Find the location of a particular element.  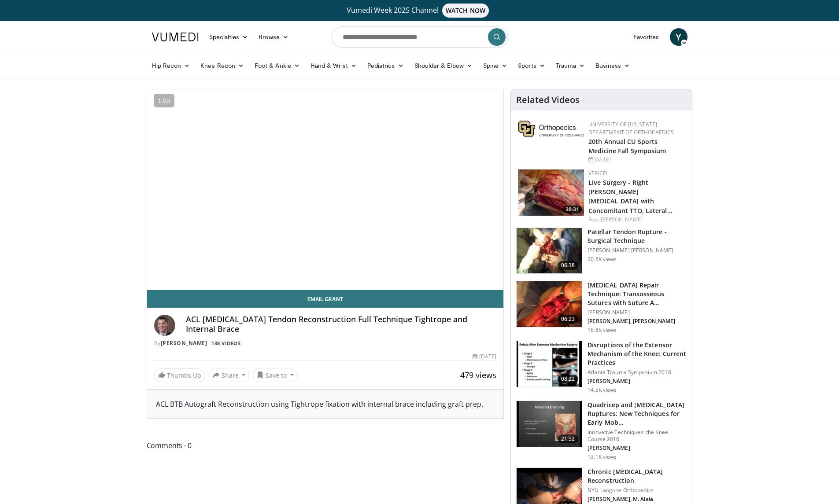

p: 16.8K views is located at coordinates (602, 330).